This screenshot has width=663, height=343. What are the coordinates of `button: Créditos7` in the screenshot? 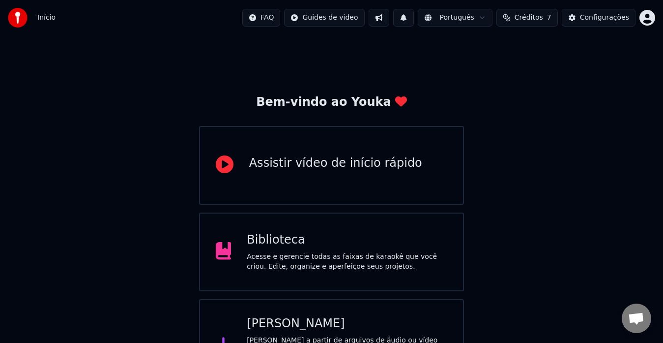 It's located at (527, 18).